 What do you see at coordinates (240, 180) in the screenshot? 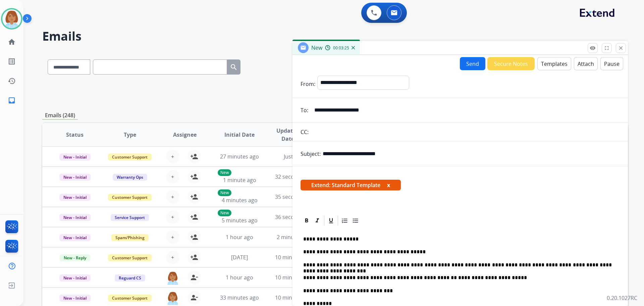
I see `span: 1 minute ago` at bounding box center [240, 180].